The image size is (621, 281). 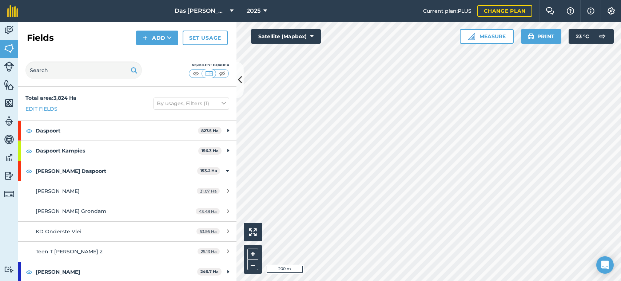 I want to click on span: 23 ° C, so click(x=583, y=36).